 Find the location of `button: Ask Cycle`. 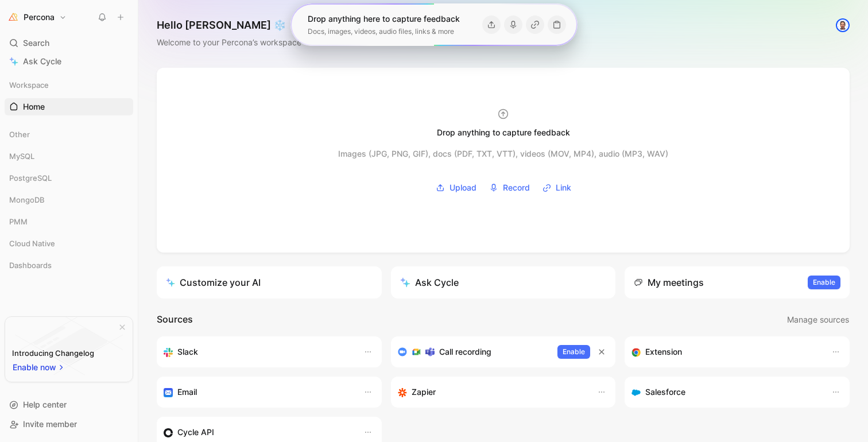

button: Ask Cycle is located at coordinates (503, 283).